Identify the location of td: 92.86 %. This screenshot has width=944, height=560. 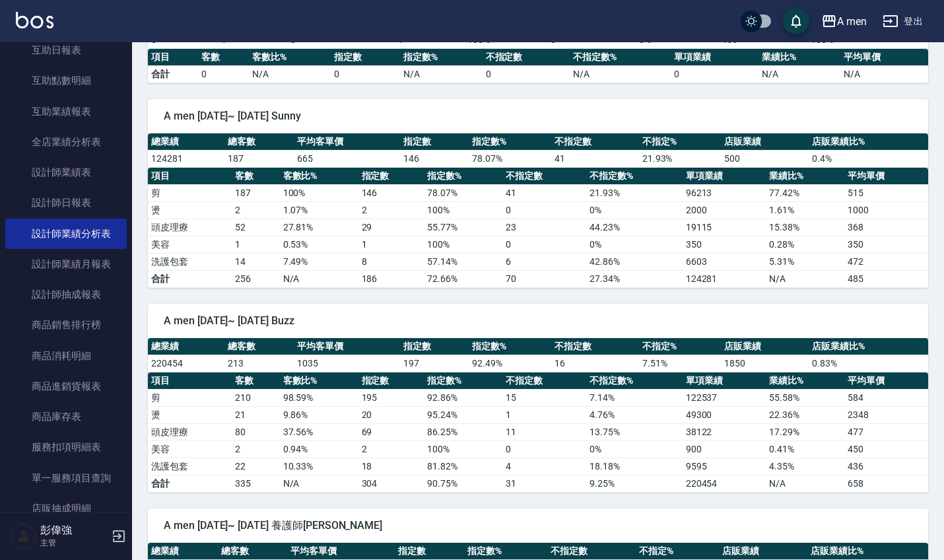
(463, 397).